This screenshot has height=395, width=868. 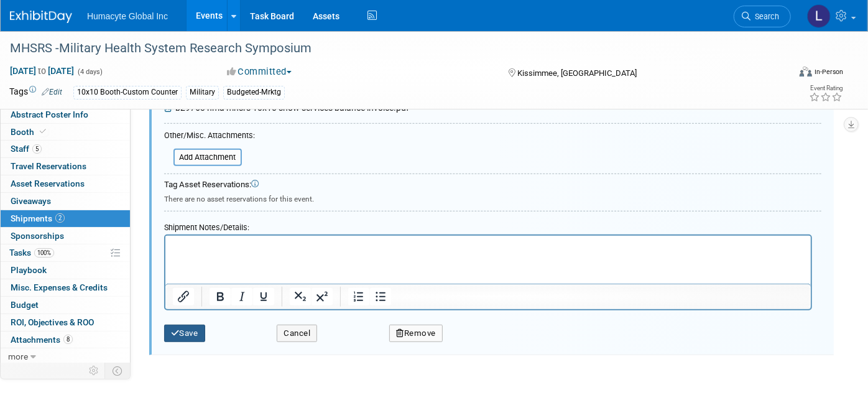 I want to click on a: Misc. Expenses & Credits, so click(x=66, y=287).